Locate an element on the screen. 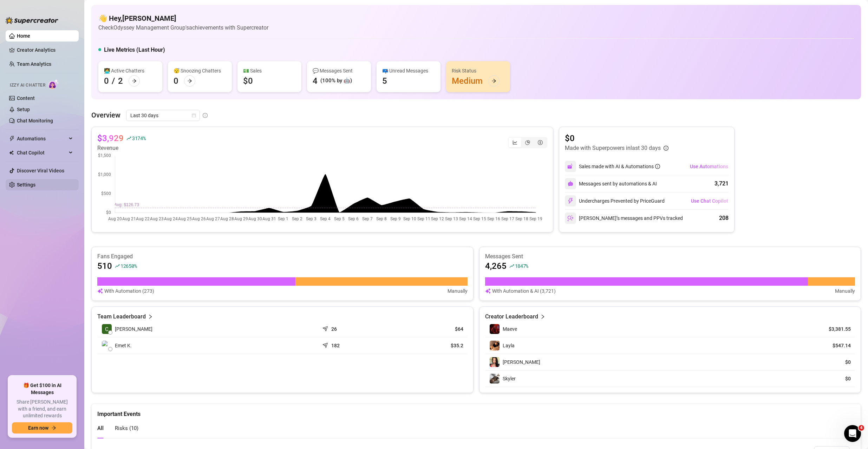 The height and width of the screenshot is (449, 868). div: Undercharges Prevented by PriceGuard is located at coordinates (615, 201).